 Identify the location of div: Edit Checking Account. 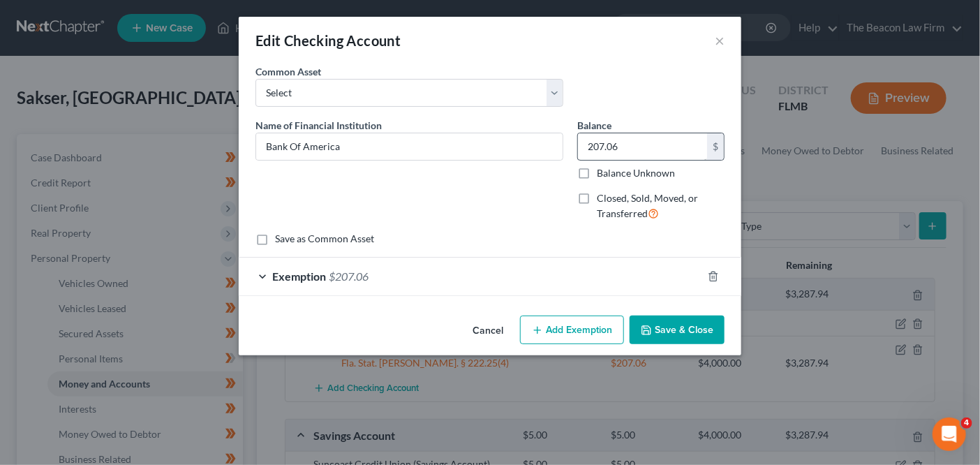
(328, 40).